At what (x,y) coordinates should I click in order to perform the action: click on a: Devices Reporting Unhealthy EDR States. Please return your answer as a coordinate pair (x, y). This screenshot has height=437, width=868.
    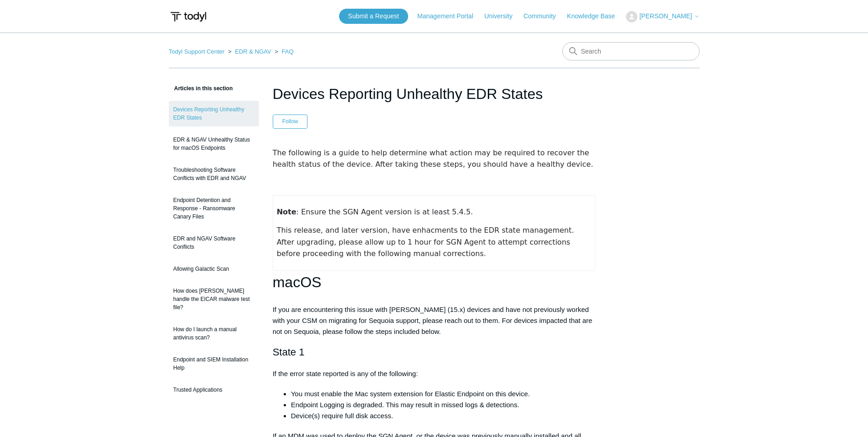
    Looking at the image, I should click on (214, 113).